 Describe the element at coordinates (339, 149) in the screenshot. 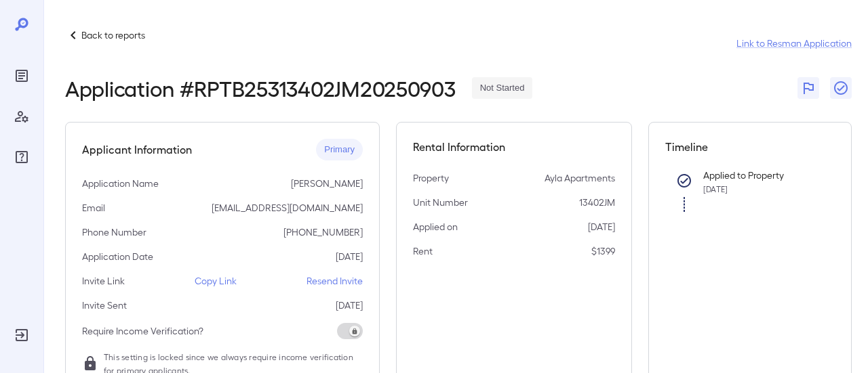

I see `span: Primary` at that location.